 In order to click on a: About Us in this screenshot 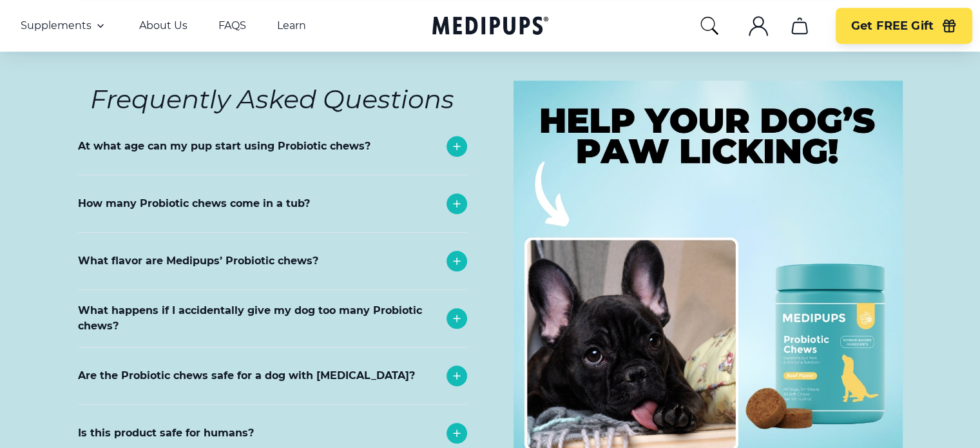, I will do `click(163, 26)`.